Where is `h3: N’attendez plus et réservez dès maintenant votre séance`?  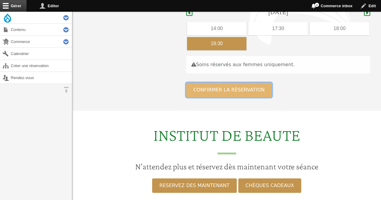 h3: N’attendez plus et réservez dès maintenant votre séance is located at coordinates (226, 167).